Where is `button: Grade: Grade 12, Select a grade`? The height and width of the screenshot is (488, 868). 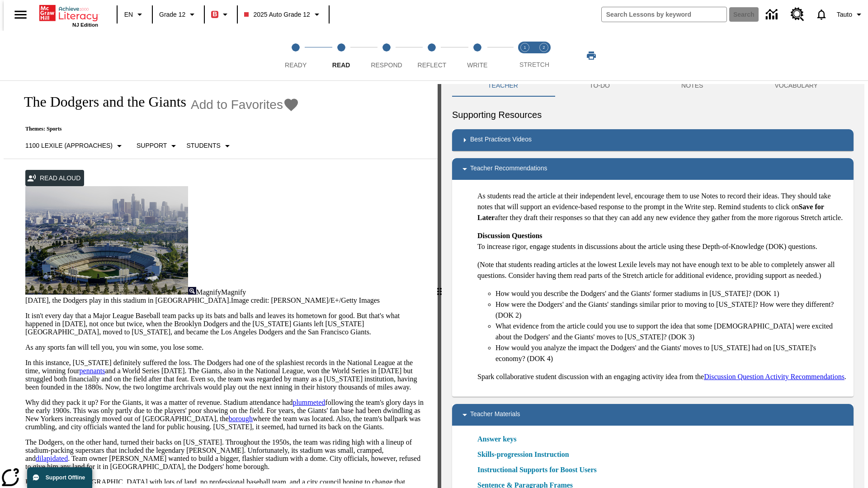
button: Grade: Grade 12, Select a grade is located at coordinates (178, 14).